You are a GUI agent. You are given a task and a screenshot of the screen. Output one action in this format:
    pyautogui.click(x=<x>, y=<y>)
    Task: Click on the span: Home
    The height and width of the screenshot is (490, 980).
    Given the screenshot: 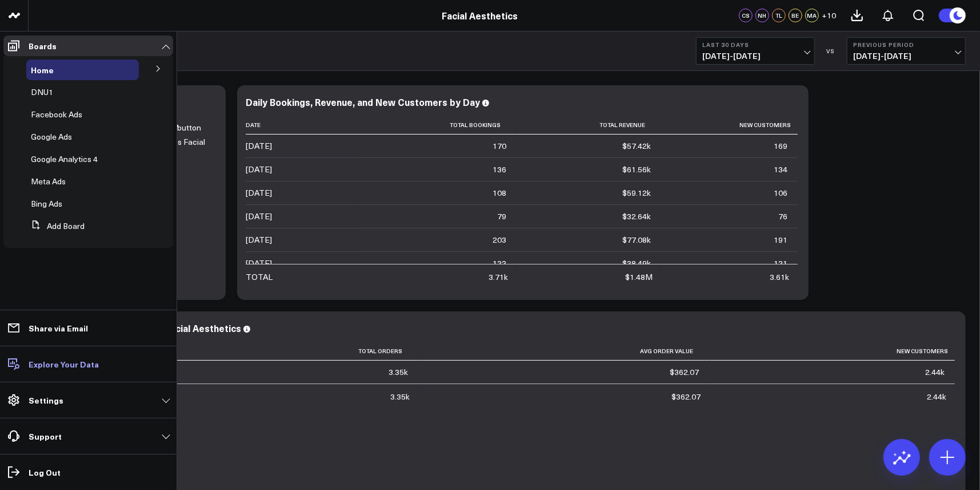 What is the action you would take?
    pyautogui.click(x=42, y=70)
    